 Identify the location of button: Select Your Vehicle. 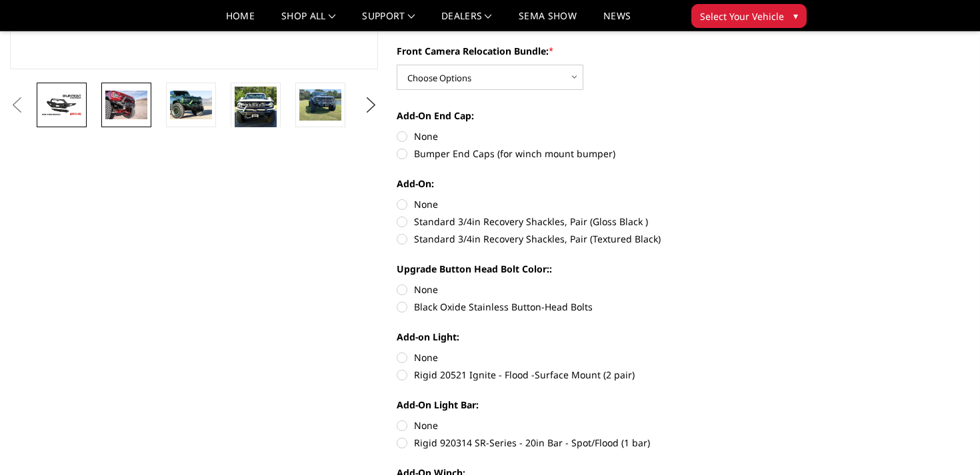
(749, 16).